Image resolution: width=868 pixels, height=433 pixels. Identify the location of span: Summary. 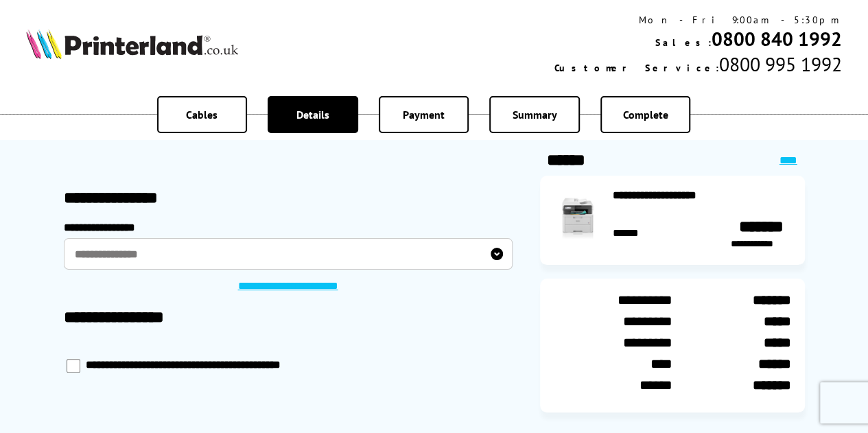
(535, 114).